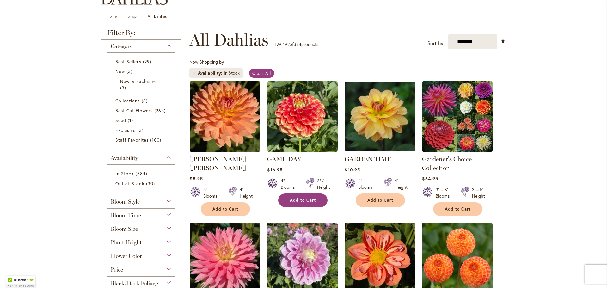  Describe the element at coordinates (125, 173) in the screenshot. I see `span: In Stock` at that location.